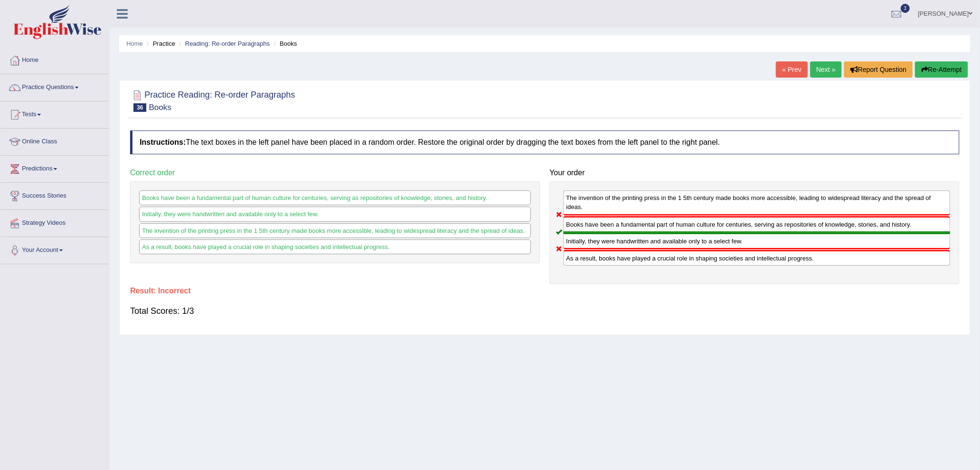  Describe the element at coordinates (754, 173) in the screenshot. I see `h4: Your order` at that location.